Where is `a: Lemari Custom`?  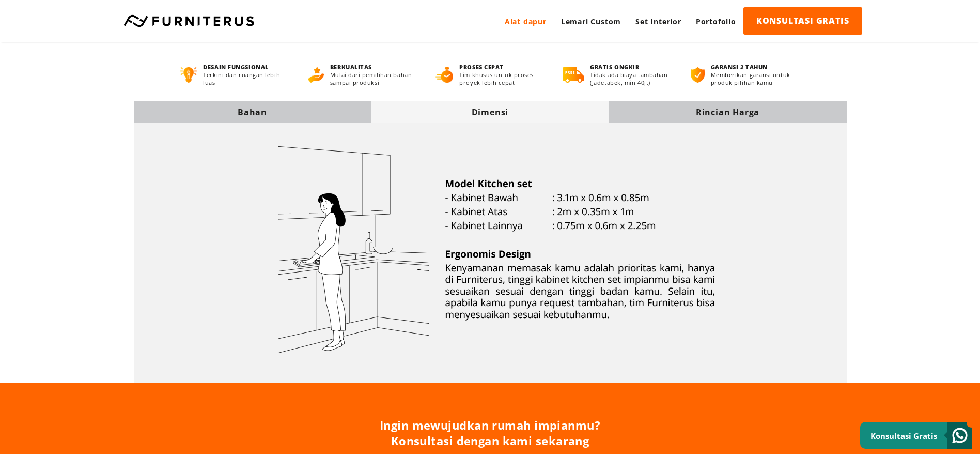
a: Lemari Custom is located at coordinates (591, 21).